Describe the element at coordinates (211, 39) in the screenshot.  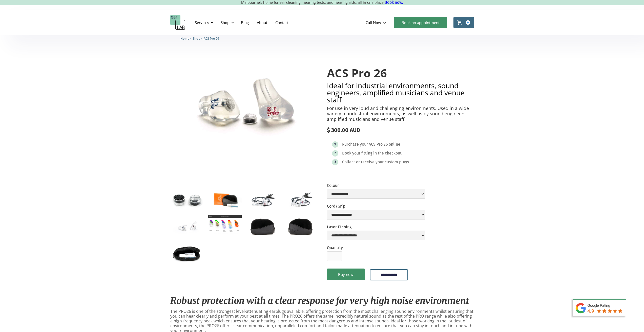
I see `span: ACS Pro 26` at that location.